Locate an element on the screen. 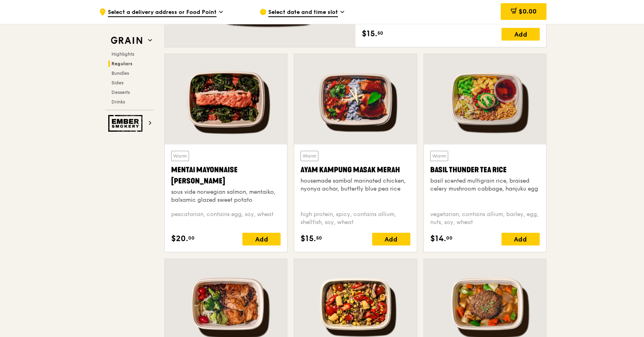 The width and height of the screenshot is (644, 337). span: $0.00 is located at coordinates (527, 11).